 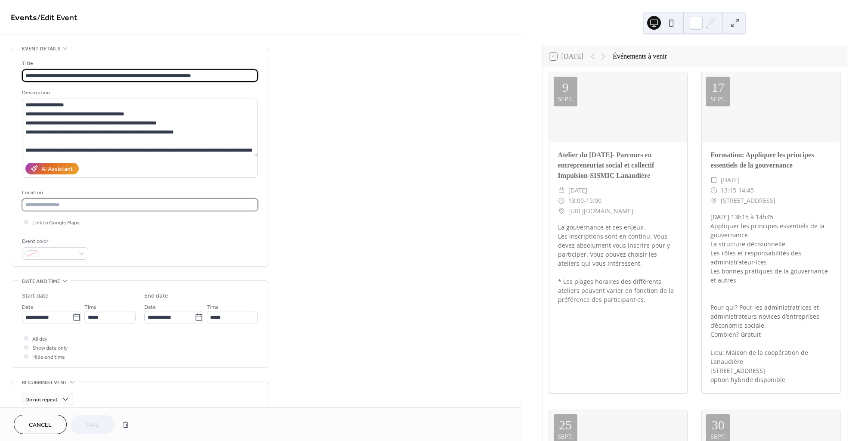 What do you see at coordinates (36, 296) in the screenshot?
I see `div: Start date` at bounding box center [36, 296].